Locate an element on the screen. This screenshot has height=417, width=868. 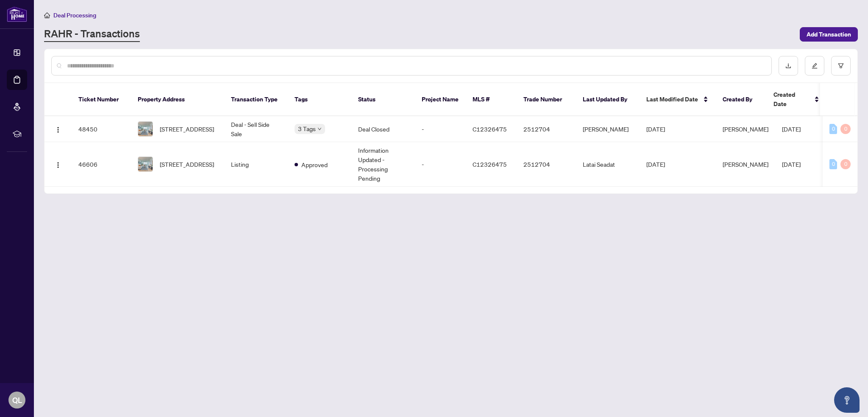
span: edit is located at coordinates (814, 66).